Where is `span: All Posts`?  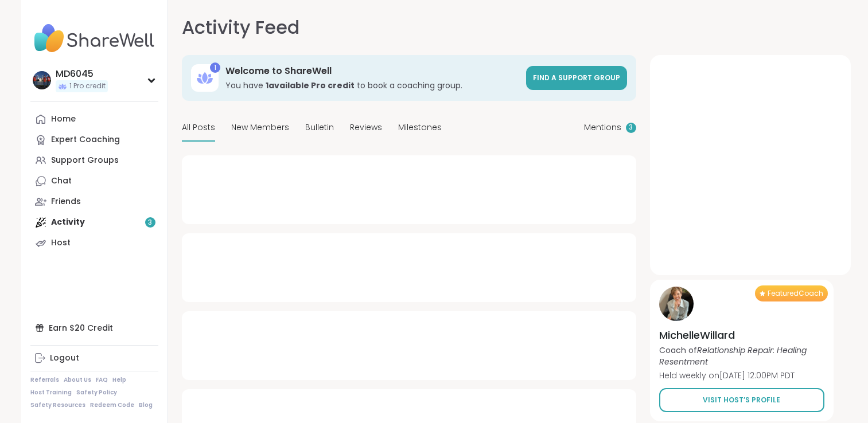 span: All Posts is located at coordinates (198, 127).